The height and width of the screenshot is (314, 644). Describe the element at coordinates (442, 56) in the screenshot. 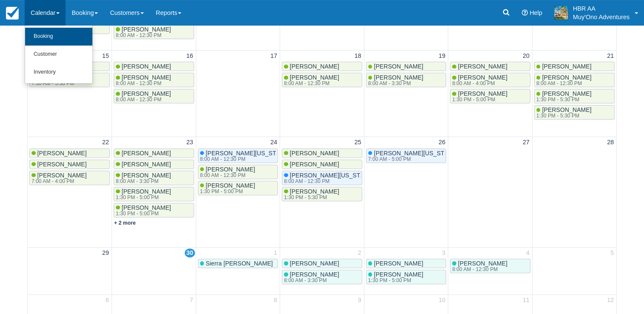

I see `a: 19` at that location.